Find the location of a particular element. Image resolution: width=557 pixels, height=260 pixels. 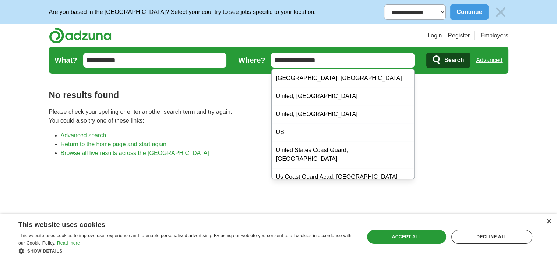

span: Show details is located at coordinates (45, 252).